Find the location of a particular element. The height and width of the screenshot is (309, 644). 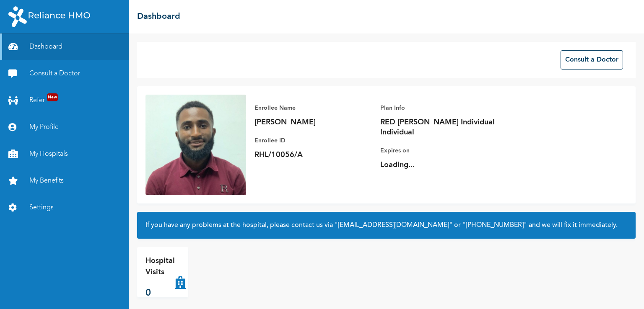

img: Enrollee is located at coordinates (196, 145).